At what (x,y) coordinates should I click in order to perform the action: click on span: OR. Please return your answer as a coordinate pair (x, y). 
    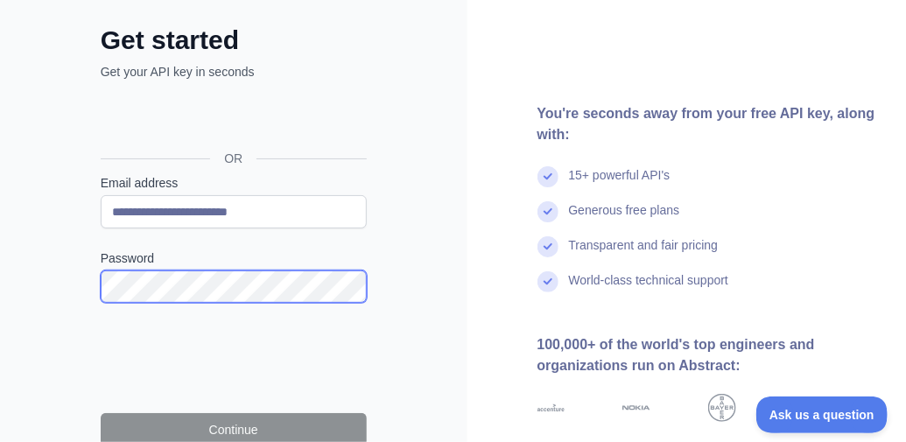
    Looking at the image, I should click on (233, 158).